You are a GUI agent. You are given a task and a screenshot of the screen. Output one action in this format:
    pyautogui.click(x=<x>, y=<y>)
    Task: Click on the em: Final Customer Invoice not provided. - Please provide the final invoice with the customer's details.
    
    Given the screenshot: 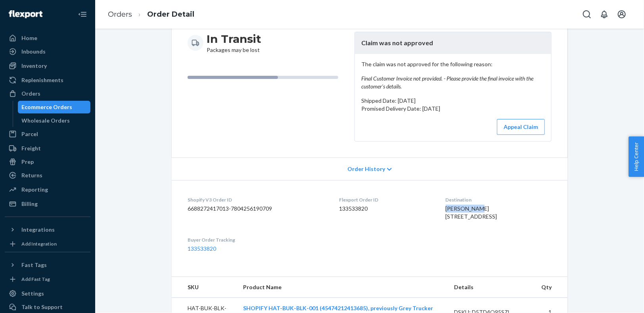 What is the action you would take?
    pyautogui.click(x=453, y=82)
    